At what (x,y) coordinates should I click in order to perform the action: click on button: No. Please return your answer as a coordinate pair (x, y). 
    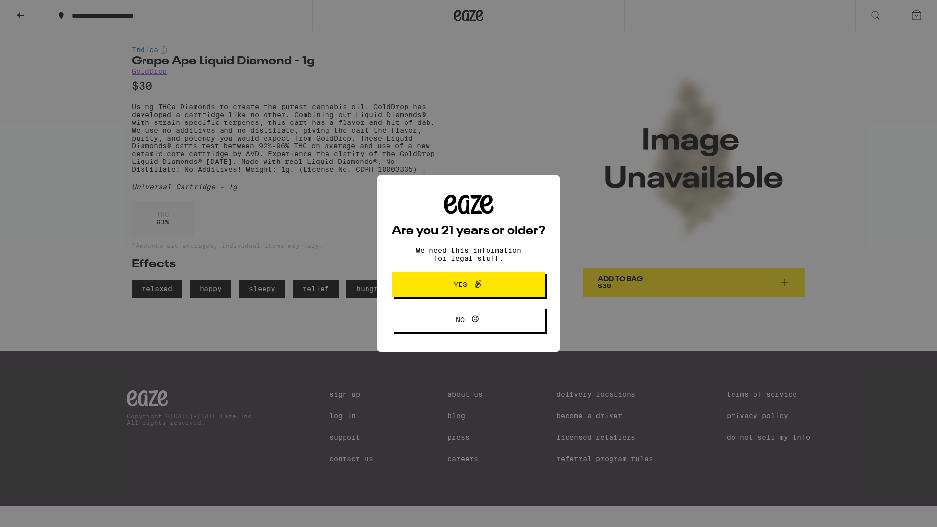
    Looking at the image, I should click on (468, 320).